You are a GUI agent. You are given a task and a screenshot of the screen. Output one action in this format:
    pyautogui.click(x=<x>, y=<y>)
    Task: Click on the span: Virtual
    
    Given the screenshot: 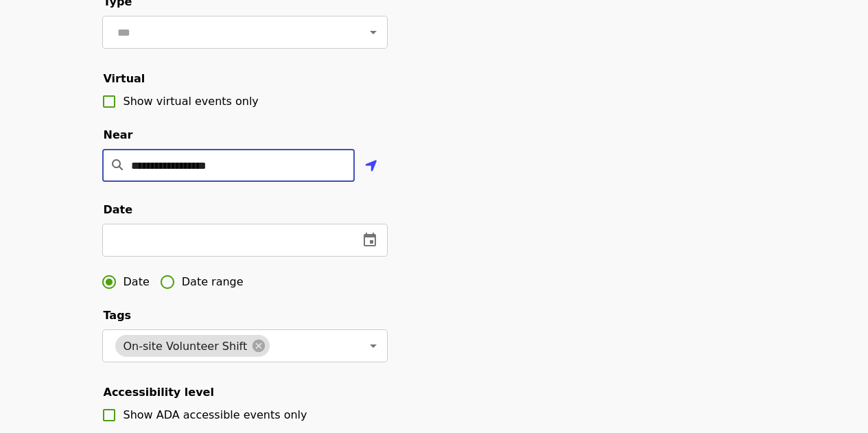 What is the action you would take?
    pyautogui.click(x=124, y=78)
    